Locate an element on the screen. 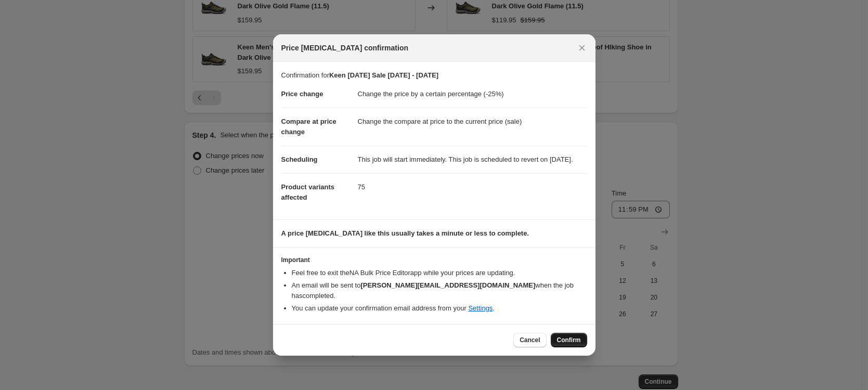 The image size is (868, 390). span: Confirm is located at coordinates (569, 341).